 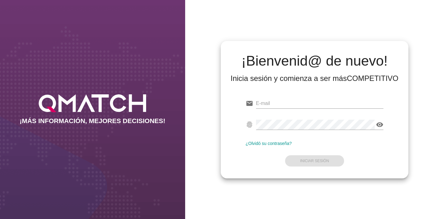 I want to click on i: fingerprint, so click(x=249, y=125).